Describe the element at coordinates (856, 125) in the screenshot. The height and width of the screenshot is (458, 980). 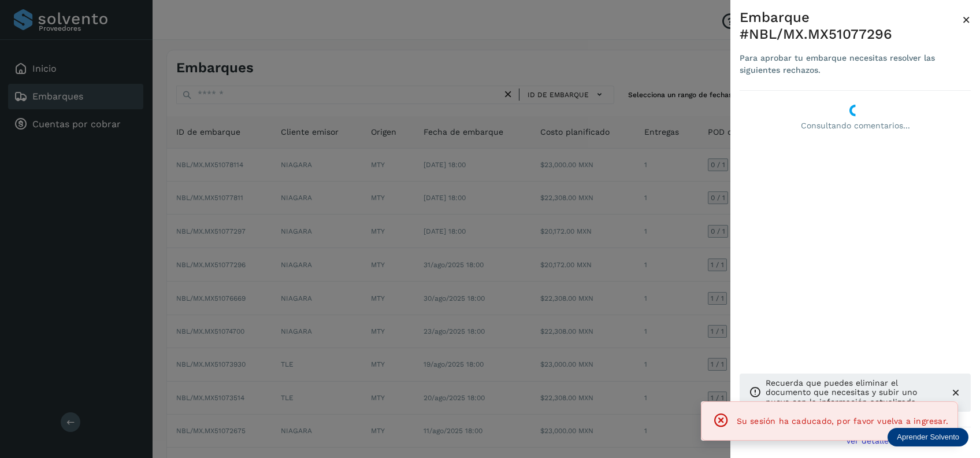
I see `p: Consultando comentarios...` at that location.